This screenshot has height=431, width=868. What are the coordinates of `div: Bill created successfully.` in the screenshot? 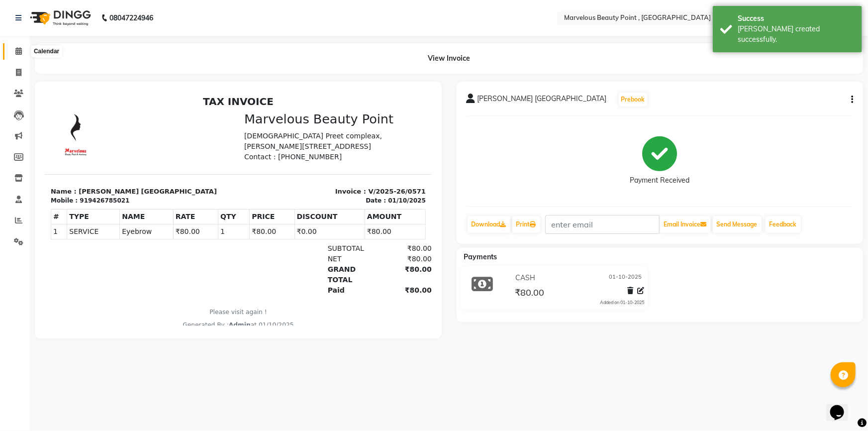 It's located at (796, 34).